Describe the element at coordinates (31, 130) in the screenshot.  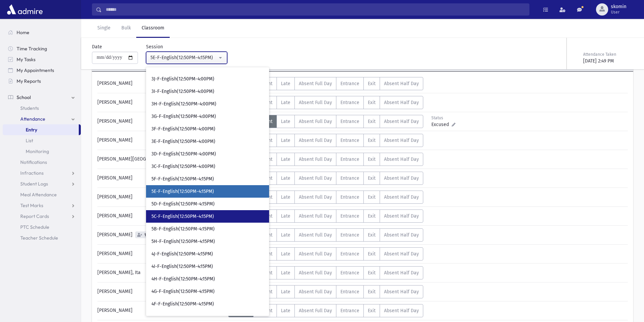
I see `span: Entry` at that location.